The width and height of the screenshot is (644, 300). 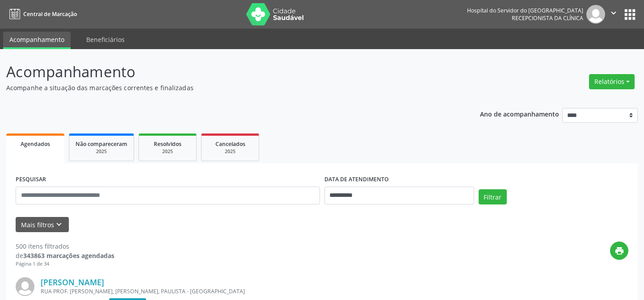 What do you see at coordinates (168, 144) in the screenshot?
I see `span: Resolvidos` at bounding box center [168, 144].